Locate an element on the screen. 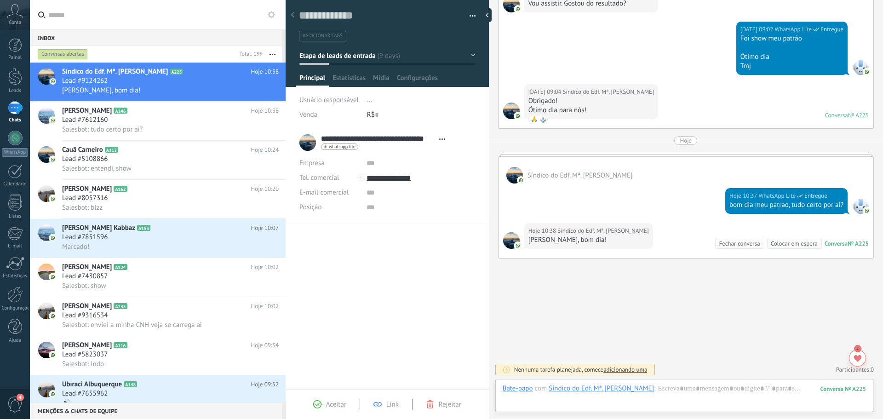  span: Hoje 10:07 is located at coordinates (265, 228).